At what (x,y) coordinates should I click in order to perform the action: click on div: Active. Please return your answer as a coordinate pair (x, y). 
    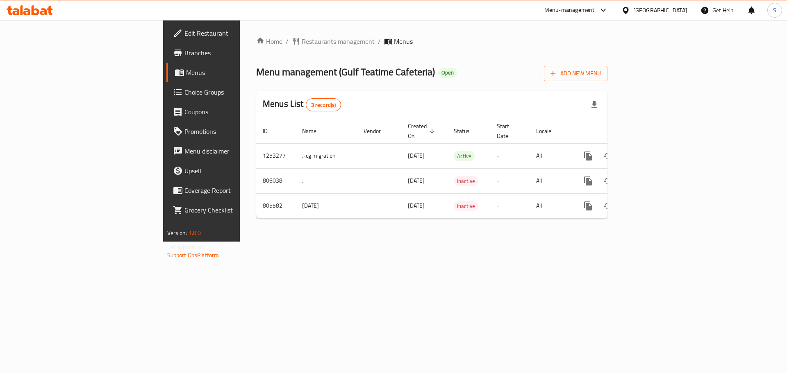
    Looking at the image, I should click on (464, 156).